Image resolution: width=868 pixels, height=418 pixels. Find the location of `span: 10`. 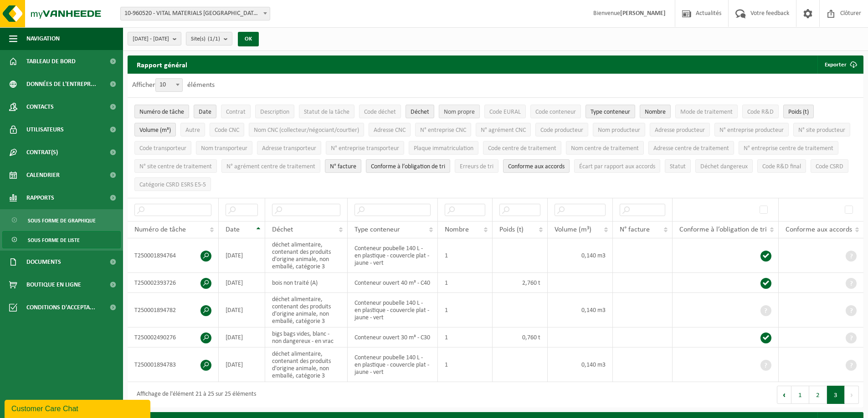

span: 10 is located at coordinates (169, 85).